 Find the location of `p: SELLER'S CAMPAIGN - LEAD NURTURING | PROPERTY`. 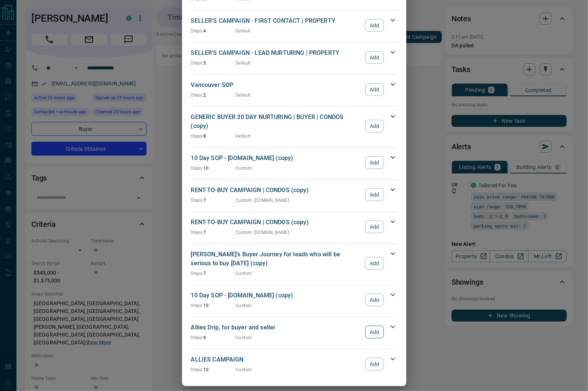

p: SELLER'S CAMPAIGN - LEAD NURTURING | PROPERTY is located at coordinates (276, 53).